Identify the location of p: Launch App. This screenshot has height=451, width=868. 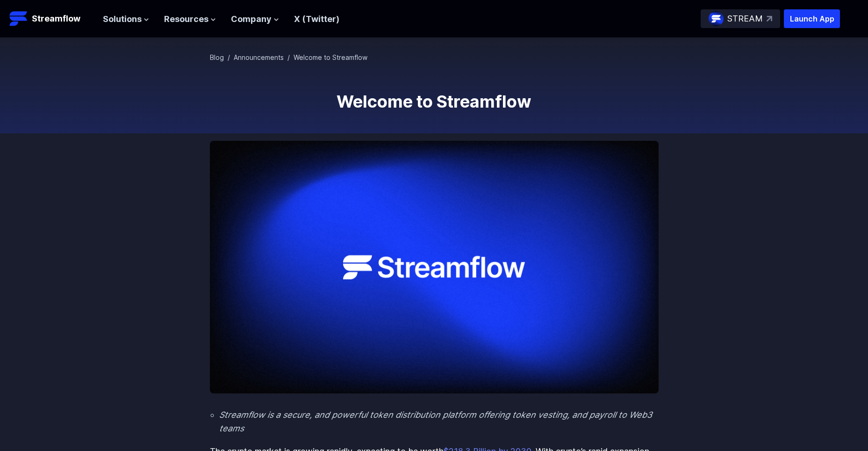
(812, 19).